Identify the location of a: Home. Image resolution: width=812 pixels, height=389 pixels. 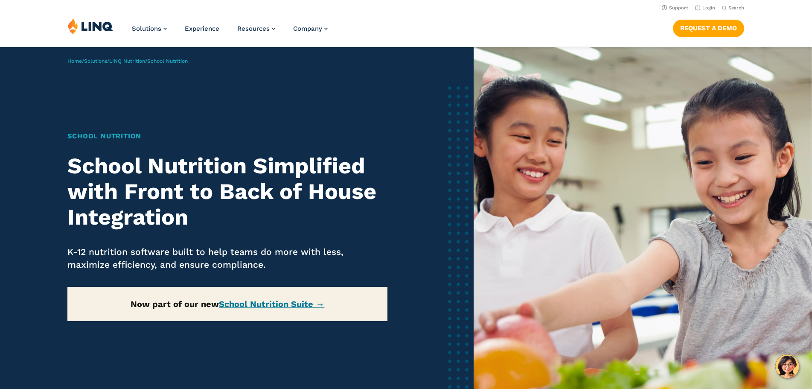
(75, 61).